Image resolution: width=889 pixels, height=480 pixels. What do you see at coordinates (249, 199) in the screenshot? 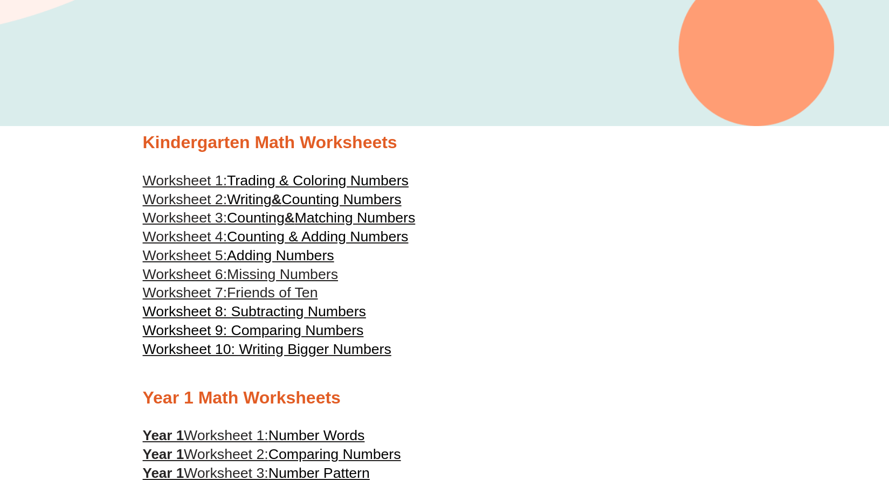
I see `span: Writing` at bounding box center [249, 199].